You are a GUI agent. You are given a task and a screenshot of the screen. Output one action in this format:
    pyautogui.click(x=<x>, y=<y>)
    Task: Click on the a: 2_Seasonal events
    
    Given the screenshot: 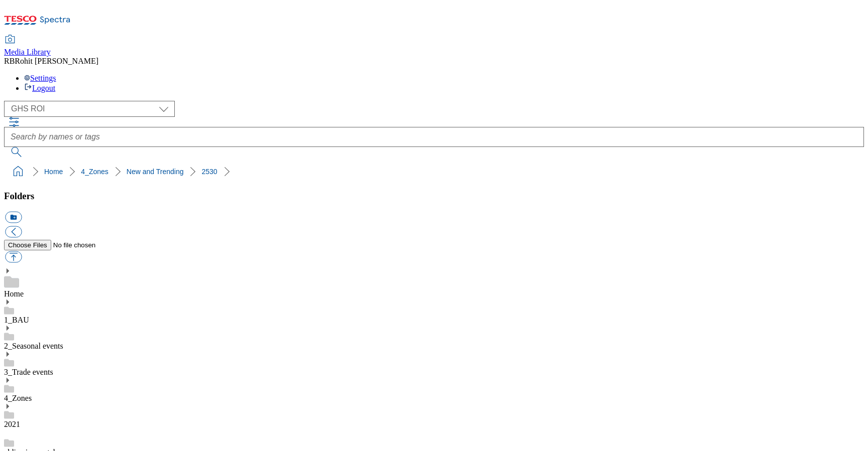 What is the action you would take?
    pyautogui.click(x=34, y=346)
    